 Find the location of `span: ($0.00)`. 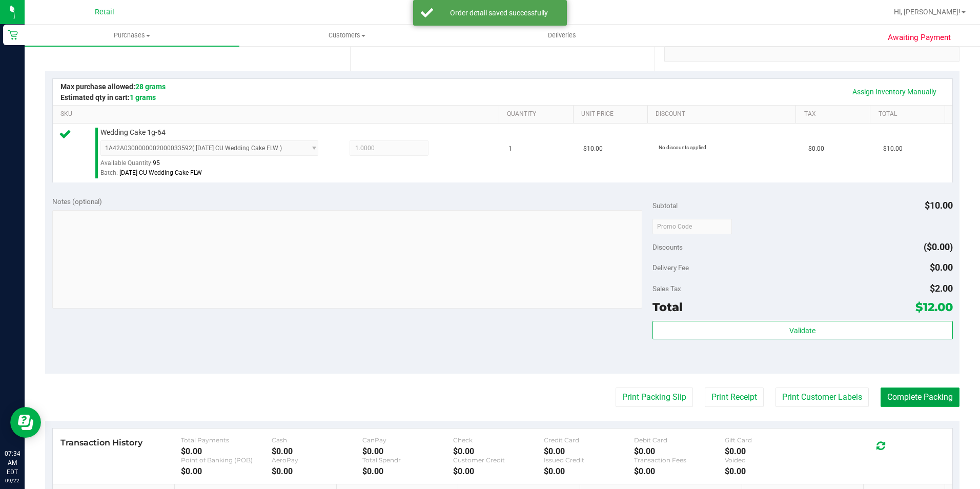

span: ($0.00) is located at coordinates (938, 246).